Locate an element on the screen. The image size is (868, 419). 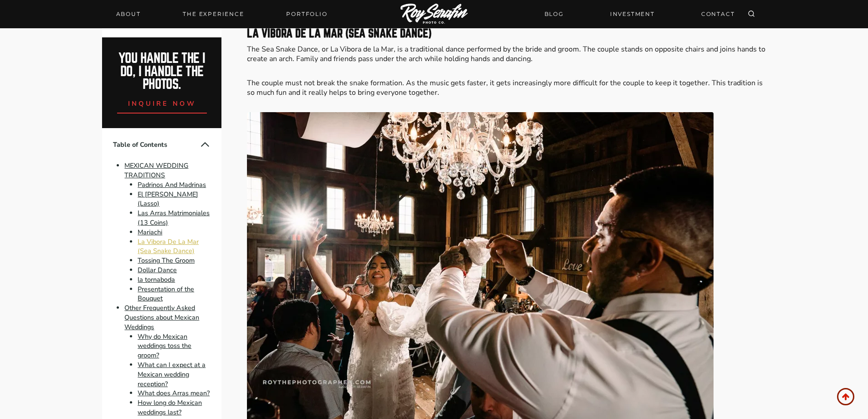
a: Other Frequently Asked Questions about Mexican Weddings is located at coordinates (161, 317).